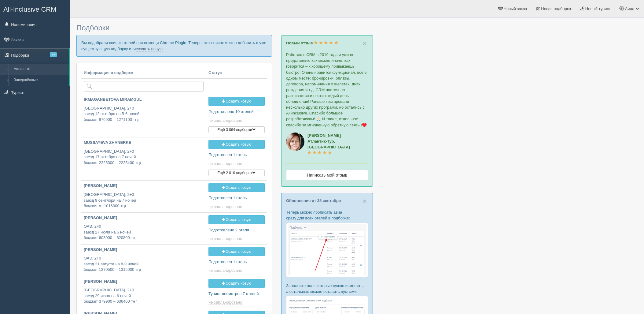 The image size is (644, 314). What do you see at coordinates (236, 73) in the screenshot?
I see `th: Статус` at bounding box center [236, 73].